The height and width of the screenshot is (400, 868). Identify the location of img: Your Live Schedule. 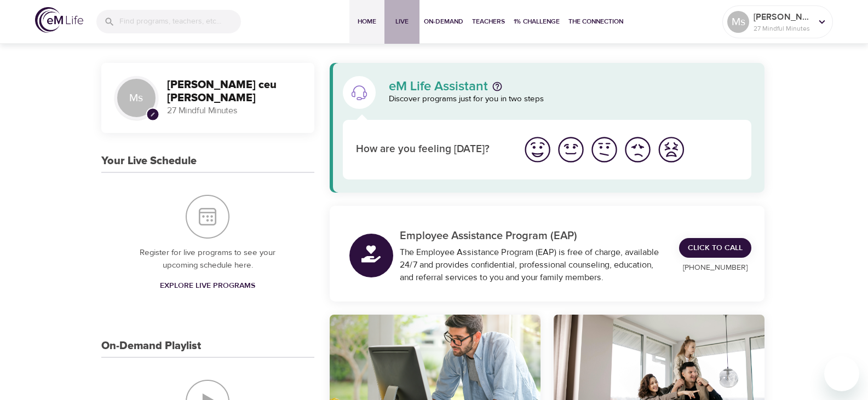
(208, 217).